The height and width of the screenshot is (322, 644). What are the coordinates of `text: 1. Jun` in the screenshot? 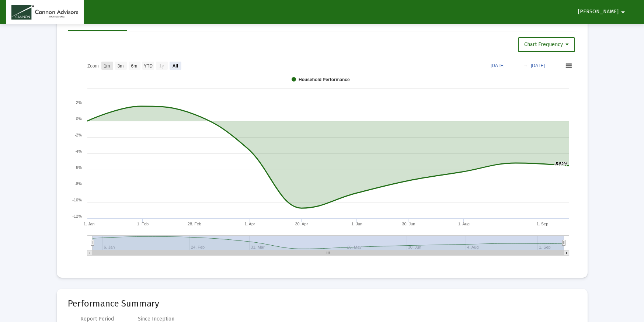 It's located at (357, 224).